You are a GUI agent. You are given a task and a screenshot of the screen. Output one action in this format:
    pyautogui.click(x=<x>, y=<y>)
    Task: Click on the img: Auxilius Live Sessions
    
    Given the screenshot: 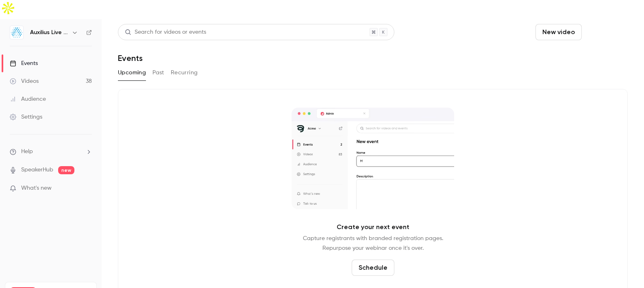 What is the action you would take?
    pyautogui.click(x=16, y=32)
    